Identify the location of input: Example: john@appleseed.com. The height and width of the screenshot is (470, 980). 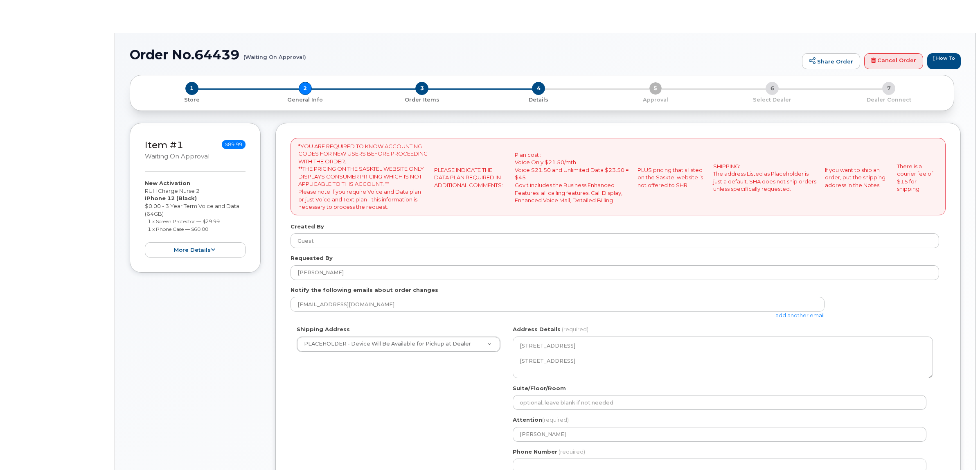
(557, 304).